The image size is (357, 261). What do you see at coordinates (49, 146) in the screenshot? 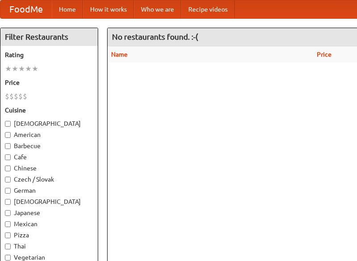
I see `label: Barbecue` at bounding box center [49, 146].